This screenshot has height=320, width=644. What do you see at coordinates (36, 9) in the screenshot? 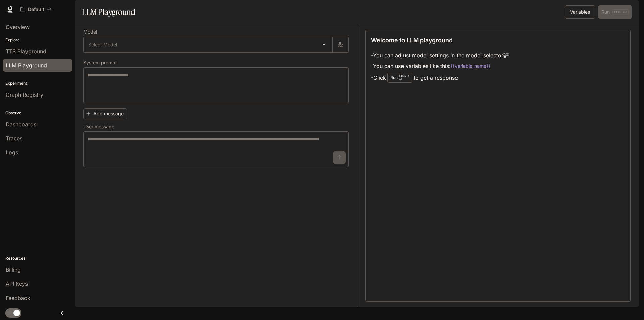
I see `p: Default` at bounding box center [36, 9].